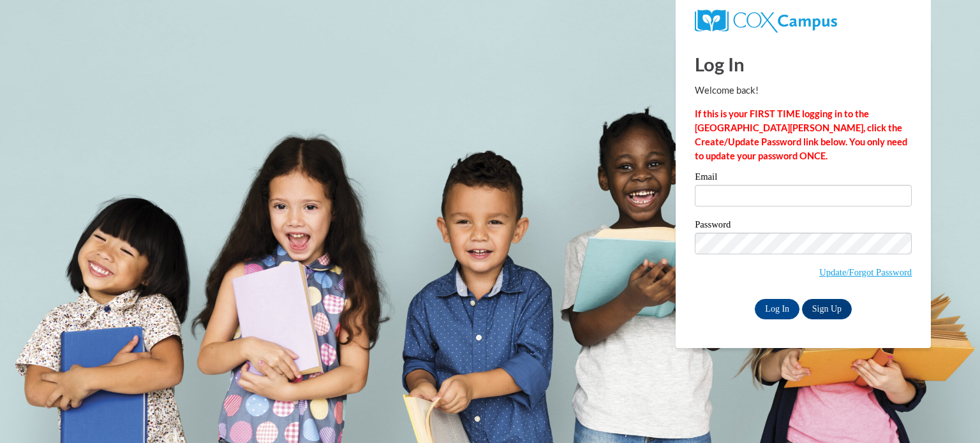  Describe the element at coordinates (804, 91) in the screenshot. I see `p: Welcome back!` at that location.